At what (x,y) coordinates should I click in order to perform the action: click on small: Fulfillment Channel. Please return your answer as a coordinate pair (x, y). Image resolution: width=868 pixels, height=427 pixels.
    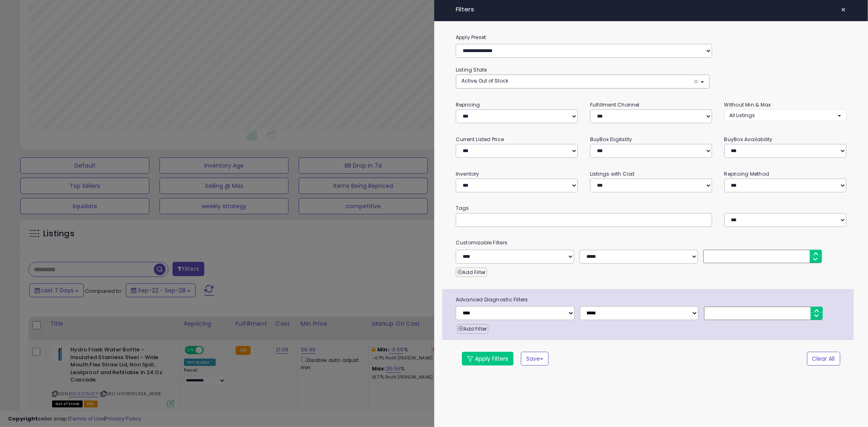
    Looking at the image, I should click on (615, 105).